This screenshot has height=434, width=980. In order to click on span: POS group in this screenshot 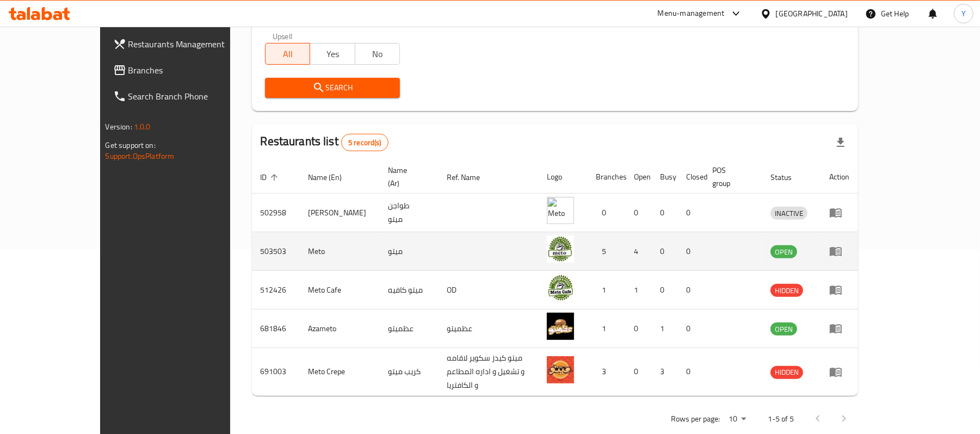, I will do `click(730, 177)`.